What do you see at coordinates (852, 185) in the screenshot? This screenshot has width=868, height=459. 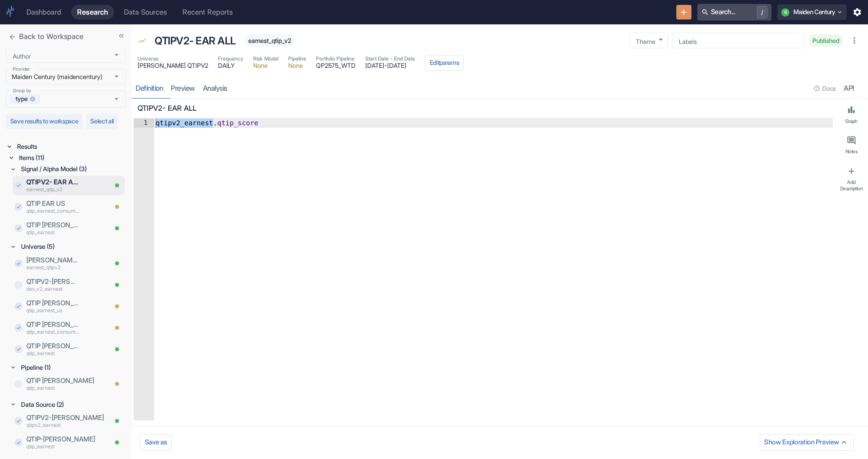 I see `div: Add Description` at bounding box center [852, 185].